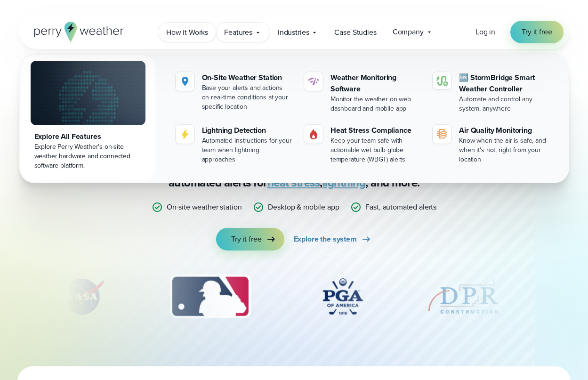 This screenshot has height=380, width=588. I want to click on img: PGA.svg, so click(343, 297).